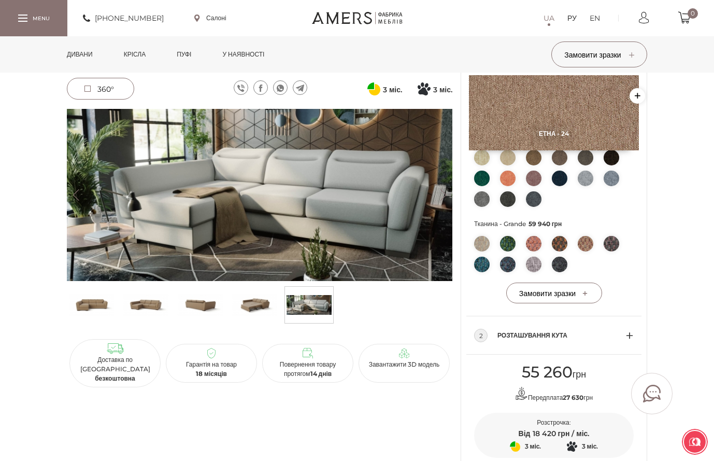 This screenshot has width=714, height=461. What do you see at coordinates (611, 244) in the screenshot?
I see `img: Гранде - 65` at bounding box center [611, 244].